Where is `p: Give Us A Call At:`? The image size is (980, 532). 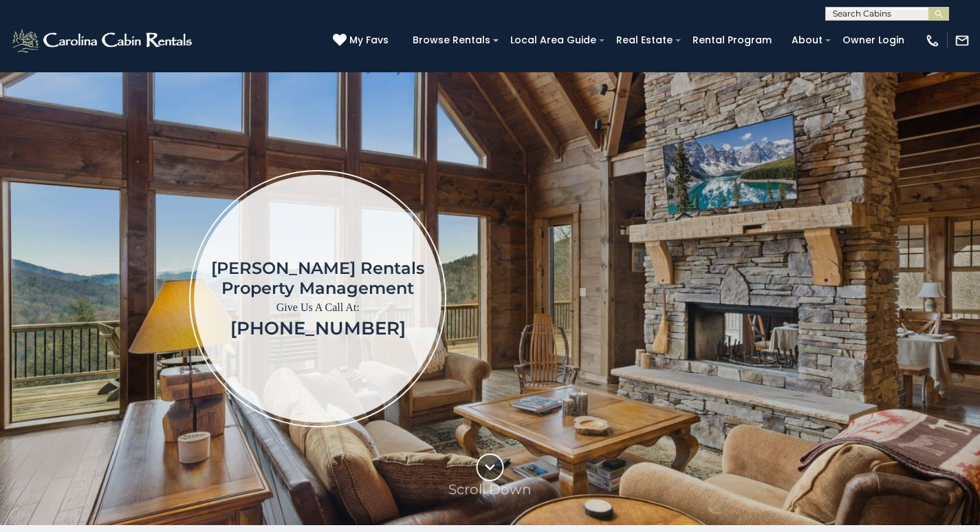 p: Give Us A Call At: is located at coordinates (318, 308).